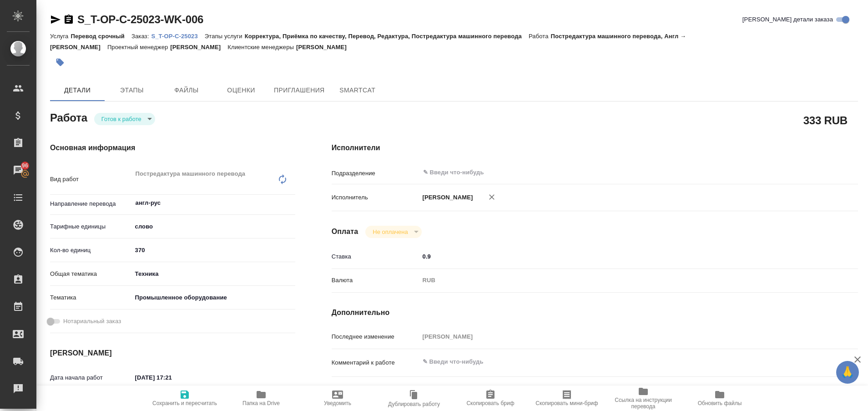 Image resolution: width=868 pixels, height=411 pixels. What do you see at coordinates (77, 90) in the screenshot?
I see `span: Детали` at bounding box center [77, 90].